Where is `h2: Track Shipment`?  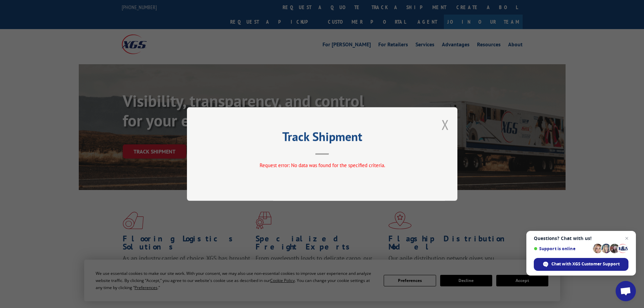
h2: Track Shipment is located at coordinates (322, 138).